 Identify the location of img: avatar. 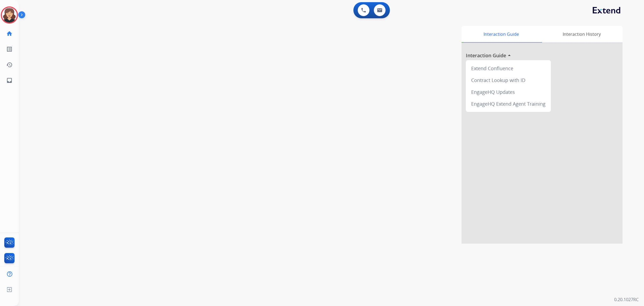
(9, 15).